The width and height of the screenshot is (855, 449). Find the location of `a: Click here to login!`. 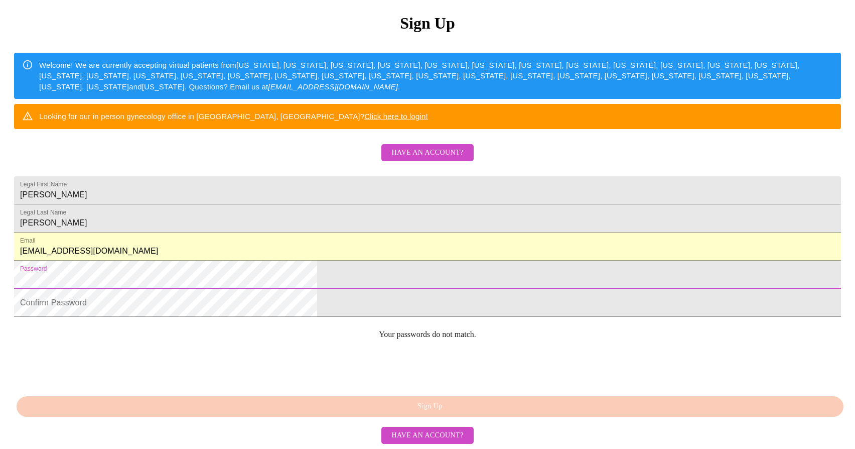

a: Click here to login! is located at coordinates (396, 116).